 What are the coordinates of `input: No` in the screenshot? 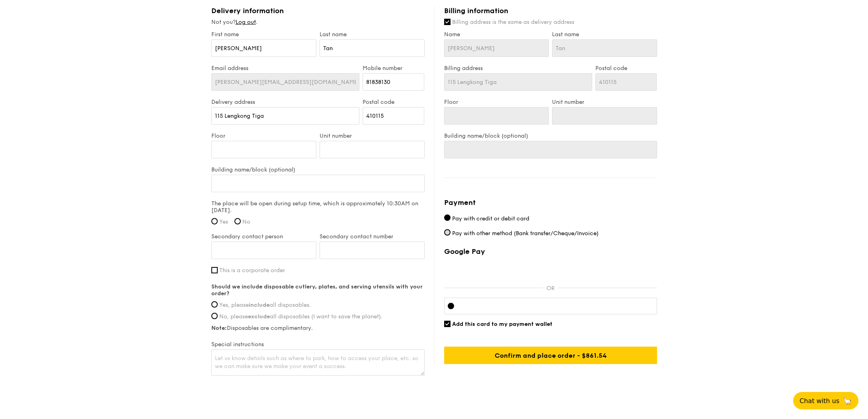 It's located at (238, 221).